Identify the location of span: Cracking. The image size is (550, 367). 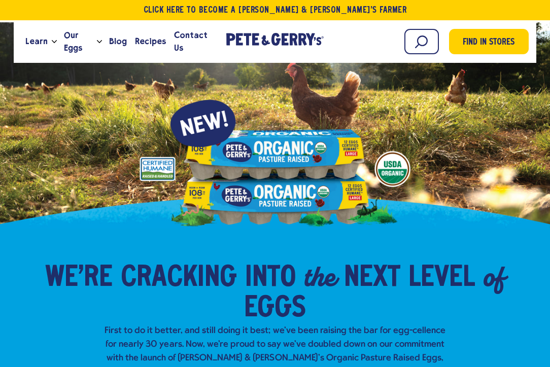
(179, 279).